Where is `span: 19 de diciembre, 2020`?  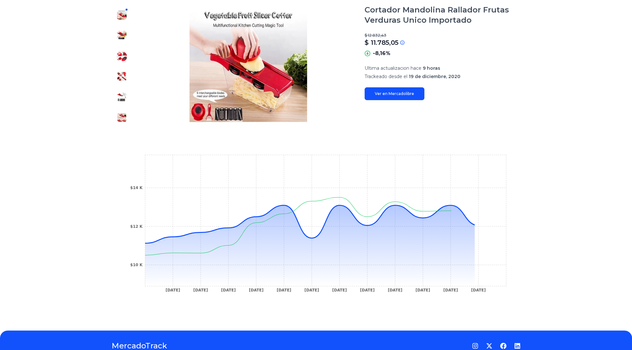 span: 19 de diciembre, 2020 is located at coordinates (435, 76).